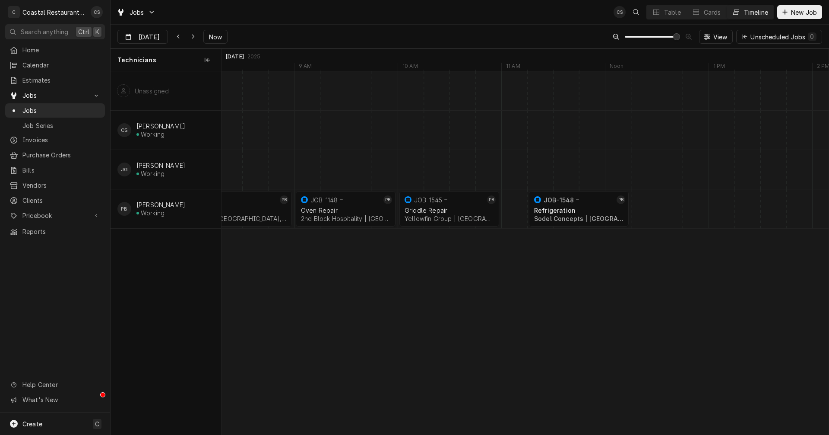 The height and width of the screenshot is (435, 829). I want to click on div: JOB-1148, so click(324, 200).